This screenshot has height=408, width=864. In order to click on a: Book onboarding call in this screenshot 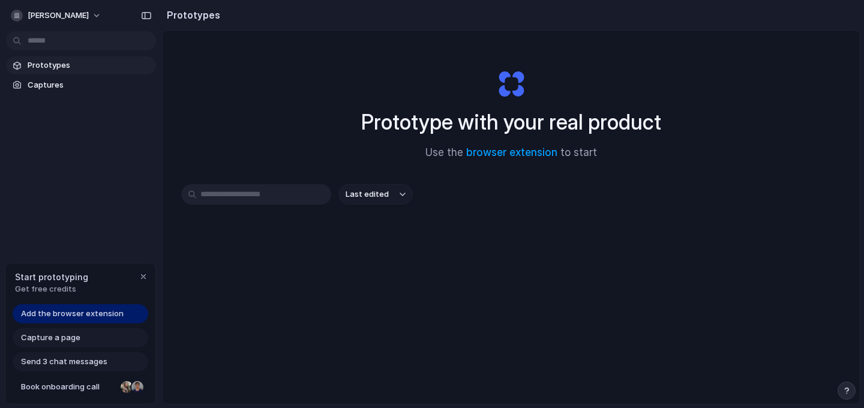, I will do `click(80, 387)`.